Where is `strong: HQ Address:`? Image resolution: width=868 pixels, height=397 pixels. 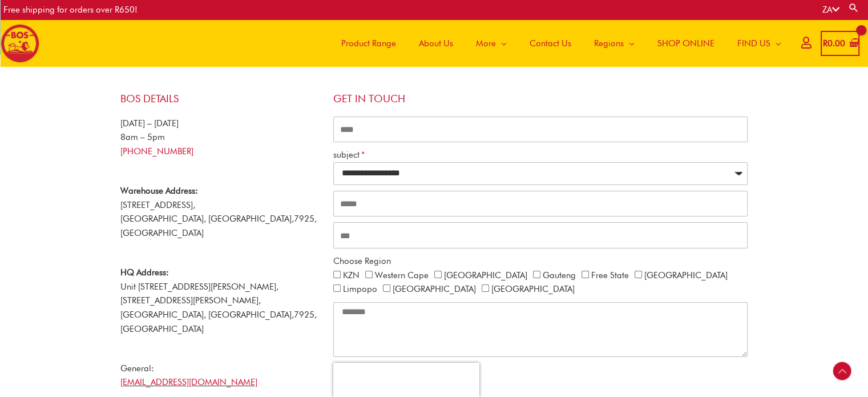
strong: HQ Address: is located at coordinates (144, 273).